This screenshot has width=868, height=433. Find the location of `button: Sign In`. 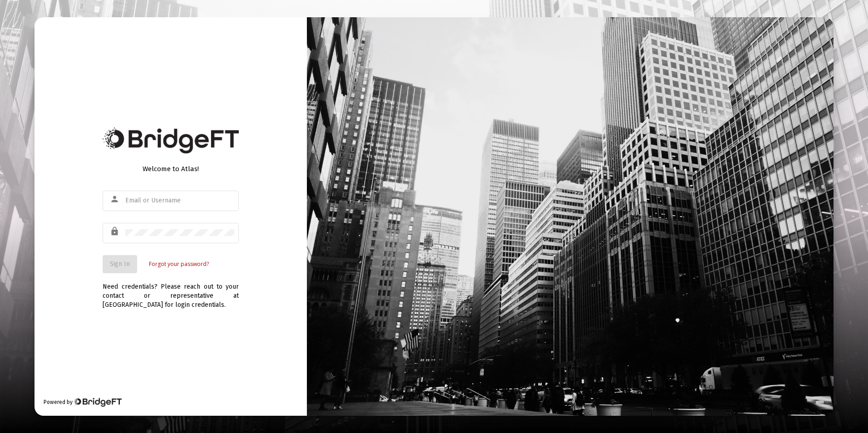

button: Sign In is located at coordinates (119, 265).